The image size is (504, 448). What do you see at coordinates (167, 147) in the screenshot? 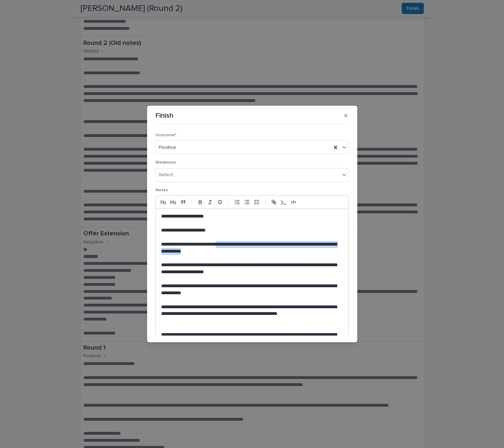
I see `span: Positive` at bounding box center [167, 147].